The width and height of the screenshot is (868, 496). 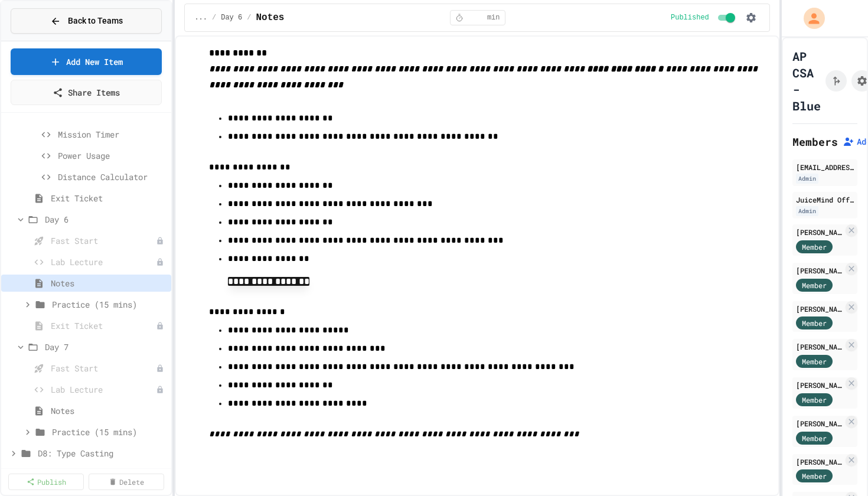 I want to click on span: Published, so click(x=690, y=18).